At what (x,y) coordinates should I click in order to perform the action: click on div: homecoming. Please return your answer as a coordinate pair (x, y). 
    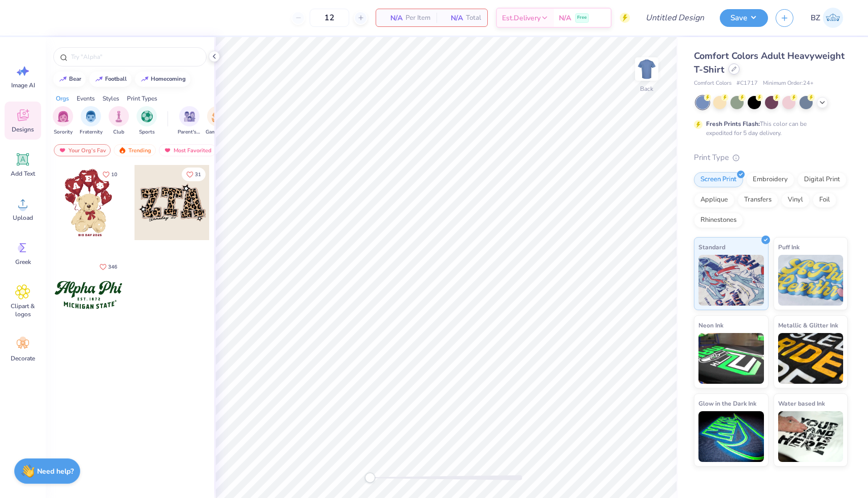
    Looking at the image, I should click on (168, 79).